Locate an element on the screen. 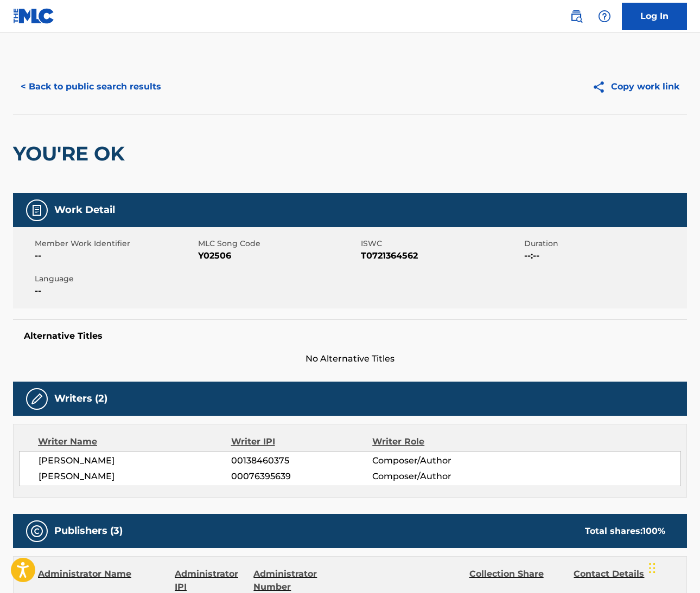  div: Chat Widget is located at coordinates (672, 567).